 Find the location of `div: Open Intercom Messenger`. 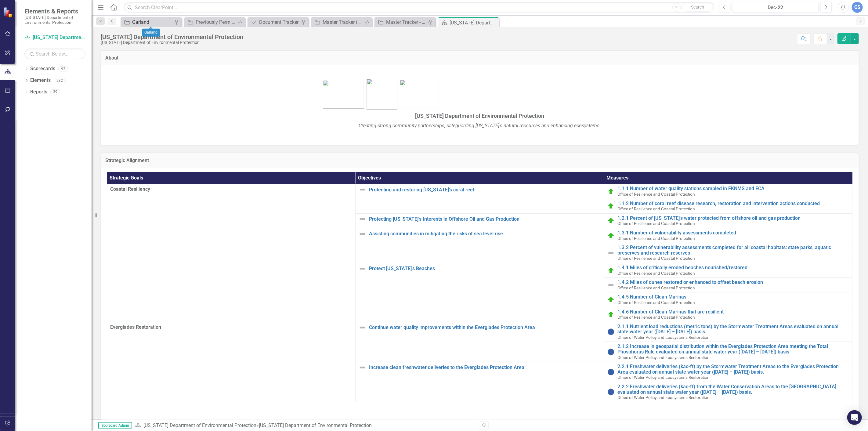

div: Open Intercom Messenger is located at coordinates (855, 418).